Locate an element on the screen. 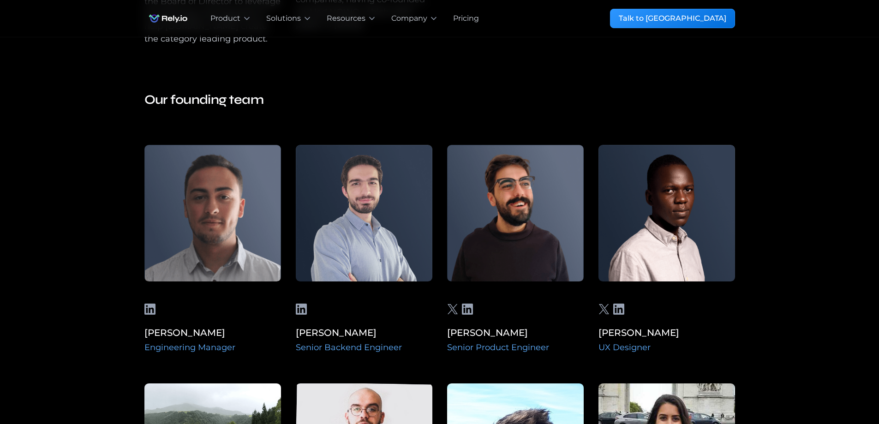  img: Rely.io logo is located at coordinates (168, 18).